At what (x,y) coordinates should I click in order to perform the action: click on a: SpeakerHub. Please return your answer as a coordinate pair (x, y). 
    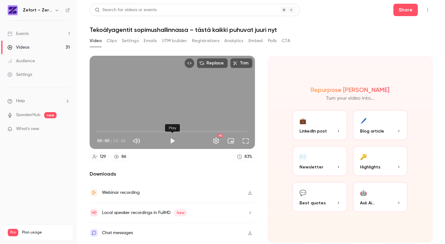
    Looking at the image, I should click on (28, 115).